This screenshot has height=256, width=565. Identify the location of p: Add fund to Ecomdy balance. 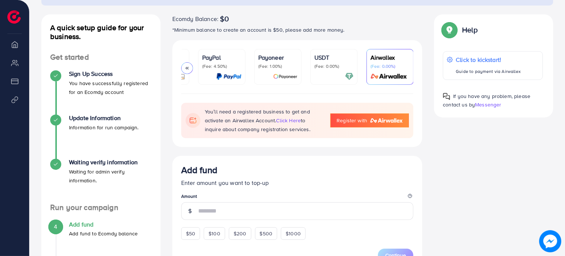
(103, 234).